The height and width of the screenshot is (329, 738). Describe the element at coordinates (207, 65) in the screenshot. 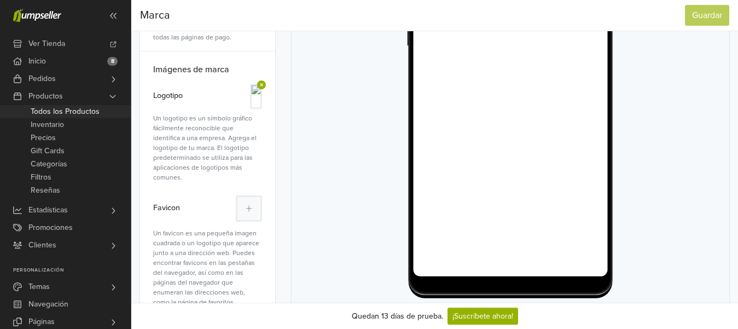

I see `h6: Imágenes de marca` at that location.